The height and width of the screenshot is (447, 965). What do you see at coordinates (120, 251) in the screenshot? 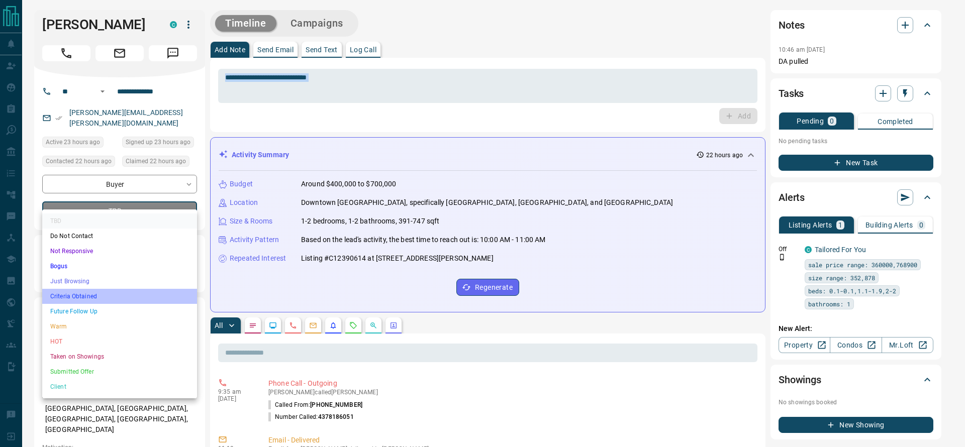
I see `li: Not Responsive` at bounding box center [120, 251].